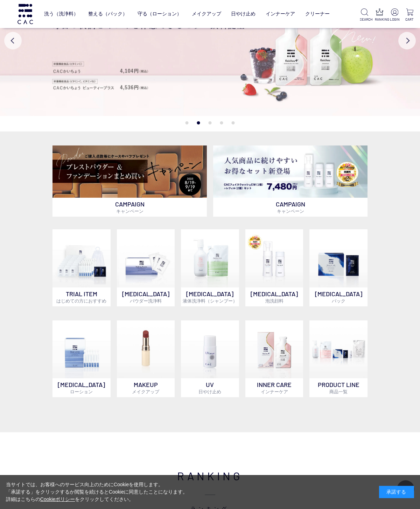 The width and height of the screenshot is (420, 509). What do you see at coordinates (82, 297) in the screenshot?
I see `p: TRIAL ITEM` at bounding box center [82, 297].